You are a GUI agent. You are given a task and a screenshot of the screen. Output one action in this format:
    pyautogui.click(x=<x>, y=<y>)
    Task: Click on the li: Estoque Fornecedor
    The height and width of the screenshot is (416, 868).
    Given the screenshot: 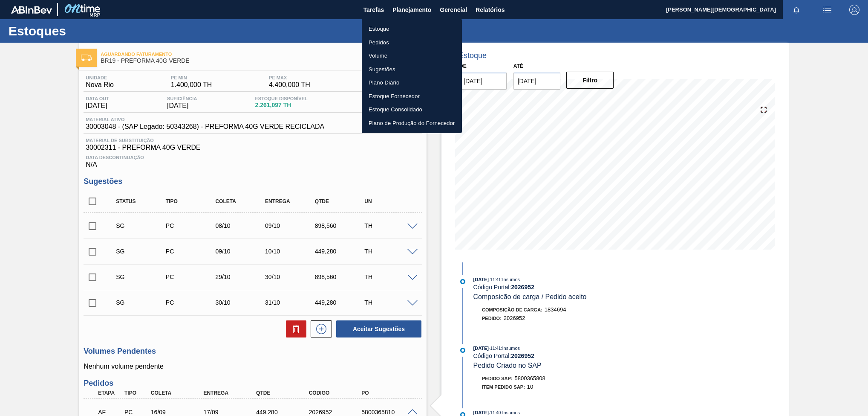 What is the action you would take?
    pyautogui.click(x=412, y=97)
    